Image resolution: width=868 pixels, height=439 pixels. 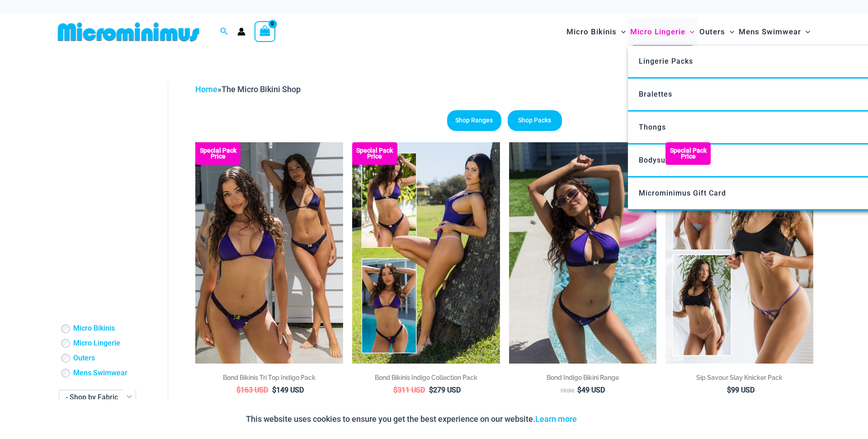 I want to click on a: Micro Bikinis, so click(x=94, y=329).